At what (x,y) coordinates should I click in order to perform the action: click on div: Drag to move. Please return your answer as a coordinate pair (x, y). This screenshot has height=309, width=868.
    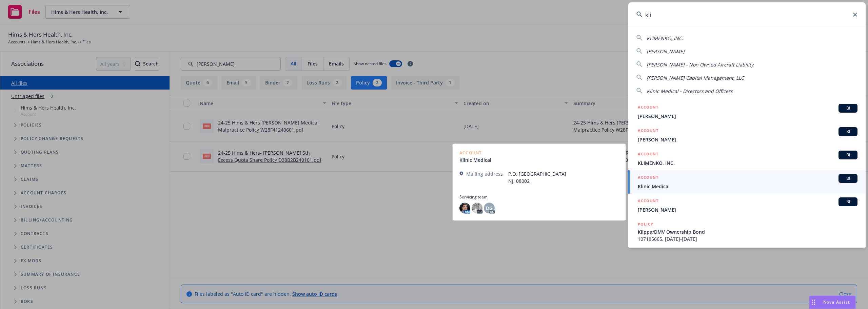
    Looking at the image, I should click on (814, 302).